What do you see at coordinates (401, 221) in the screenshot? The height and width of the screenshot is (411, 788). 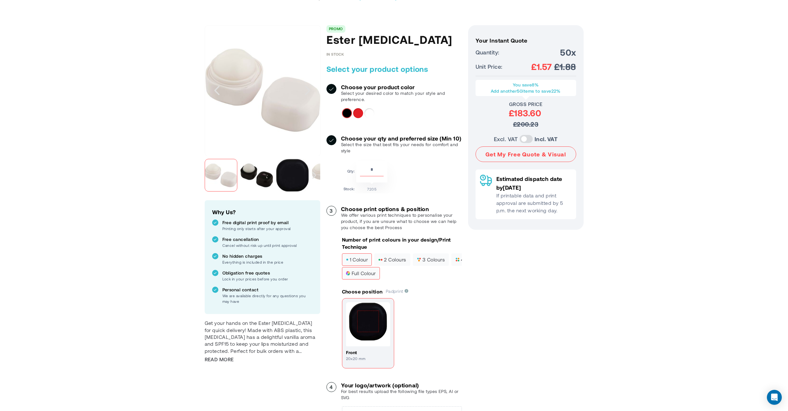 I see `p: We offer various print techniques to personalise your product, if you are unsure what to choose w...` at bounding box center [401, 221].